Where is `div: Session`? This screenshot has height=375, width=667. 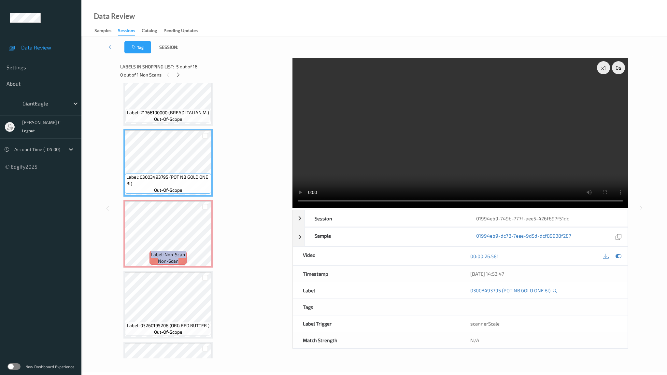
div: Session is located at coordinates (386, 219).